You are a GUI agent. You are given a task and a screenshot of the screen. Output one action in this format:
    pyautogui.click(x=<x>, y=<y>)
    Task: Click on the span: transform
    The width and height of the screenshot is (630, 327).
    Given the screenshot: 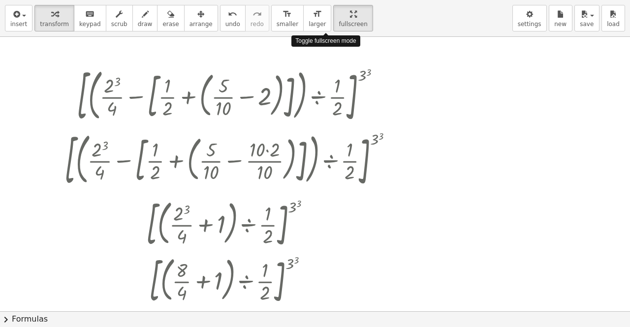 What is the action you would take?
    pyautogui.click(x=54, y=24)
    